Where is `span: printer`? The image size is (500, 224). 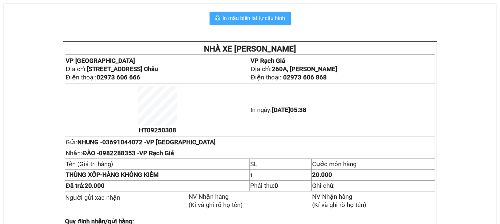 span: printer is located at coordinates (217, 18).